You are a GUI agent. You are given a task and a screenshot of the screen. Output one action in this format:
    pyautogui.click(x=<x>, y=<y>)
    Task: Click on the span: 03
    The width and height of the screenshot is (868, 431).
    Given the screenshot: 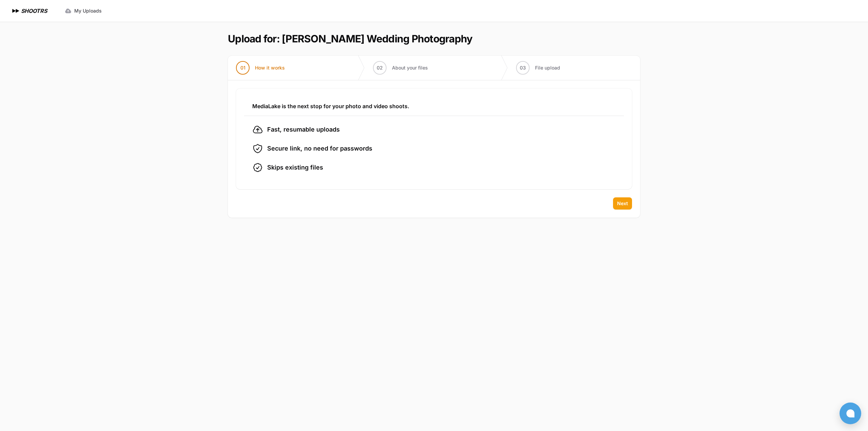 What is the action you would take?
    pyautogui.click(x=523, y=68)
    